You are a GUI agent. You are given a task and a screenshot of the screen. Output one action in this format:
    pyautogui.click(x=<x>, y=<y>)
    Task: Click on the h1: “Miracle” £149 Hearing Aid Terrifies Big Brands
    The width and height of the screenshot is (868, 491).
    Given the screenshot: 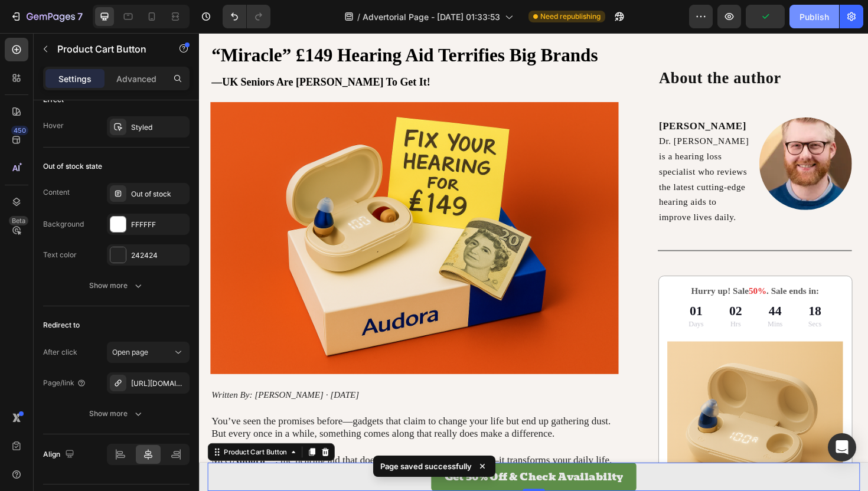 What is the action you would take?
    pyautogui.click(x=228, y=38)
    